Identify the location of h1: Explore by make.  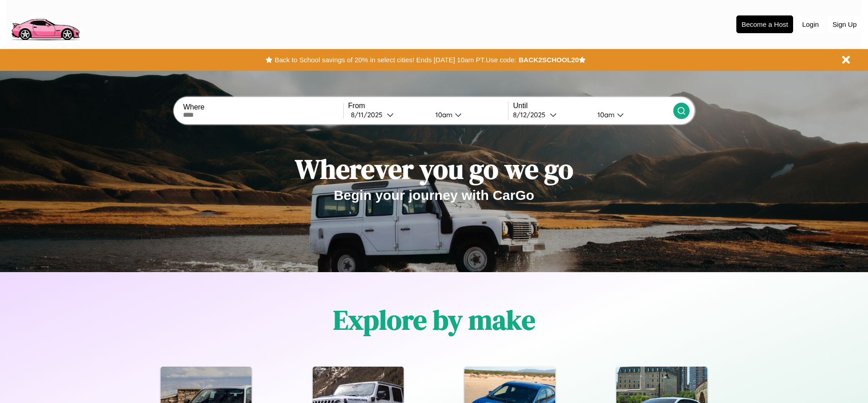
(434, 320).